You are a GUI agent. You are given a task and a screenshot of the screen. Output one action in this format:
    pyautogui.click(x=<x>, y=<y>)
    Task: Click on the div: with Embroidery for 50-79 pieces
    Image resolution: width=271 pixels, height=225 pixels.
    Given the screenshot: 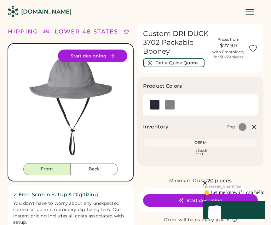 What is the action you would take?
    pyautogui.click(x=229, y=55)
    